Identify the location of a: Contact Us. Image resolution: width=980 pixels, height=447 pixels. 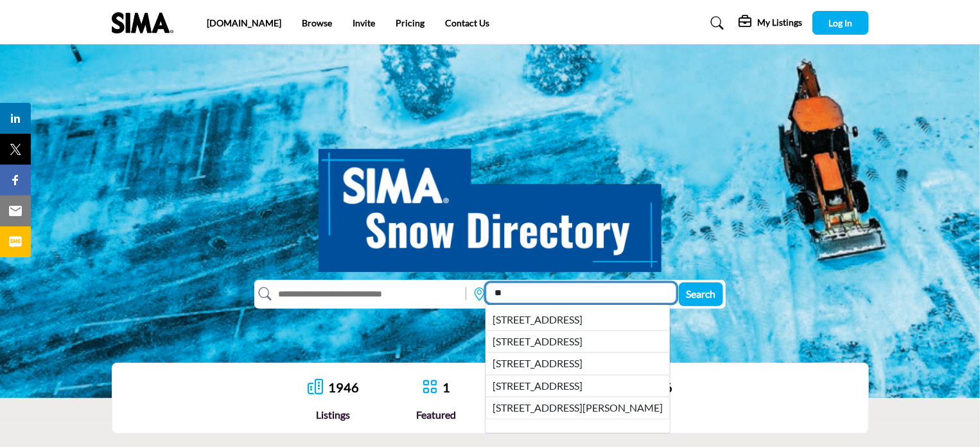
(467, 23).